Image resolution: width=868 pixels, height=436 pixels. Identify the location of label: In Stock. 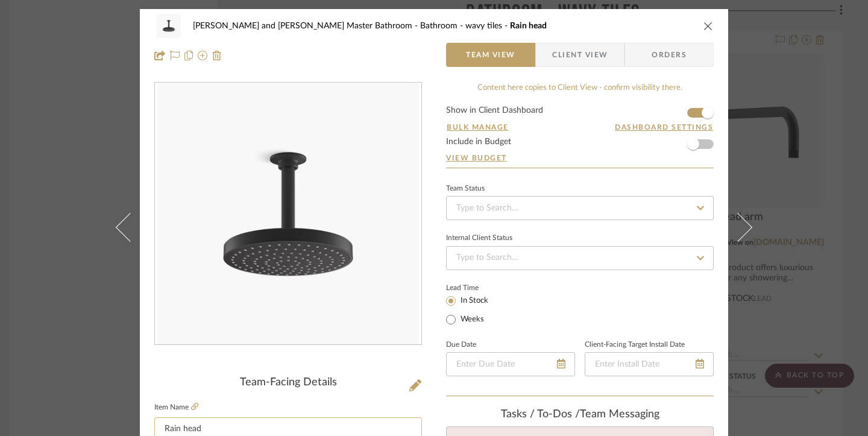
(473, 300).